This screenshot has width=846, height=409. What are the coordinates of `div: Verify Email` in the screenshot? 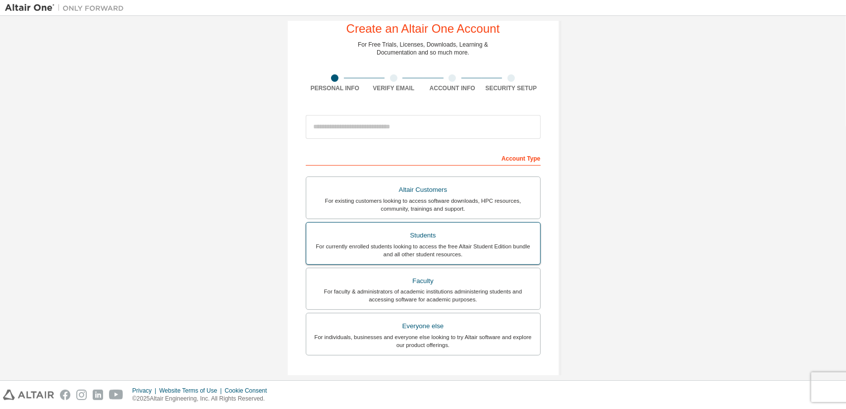 It's located at (393, 88).